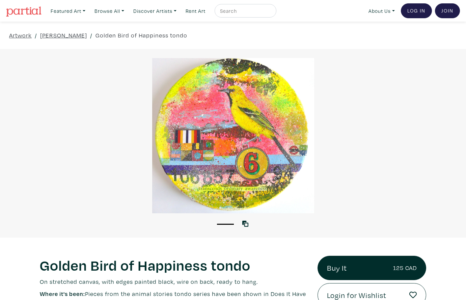  Describe the element at coordinates (155, 11) in the screenshot. I see `a: Discover Artists` at that location.